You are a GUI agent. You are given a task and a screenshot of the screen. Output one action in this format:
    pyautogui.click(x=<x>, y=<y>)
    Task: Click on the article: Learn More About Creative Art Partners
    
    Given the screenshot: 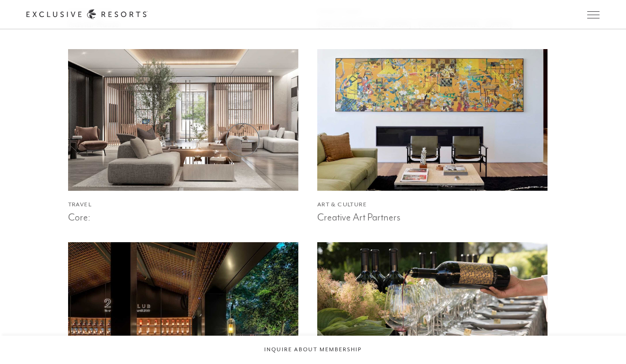 What is the action you would take?
    pyautogui.click(x=432, y=136)
    